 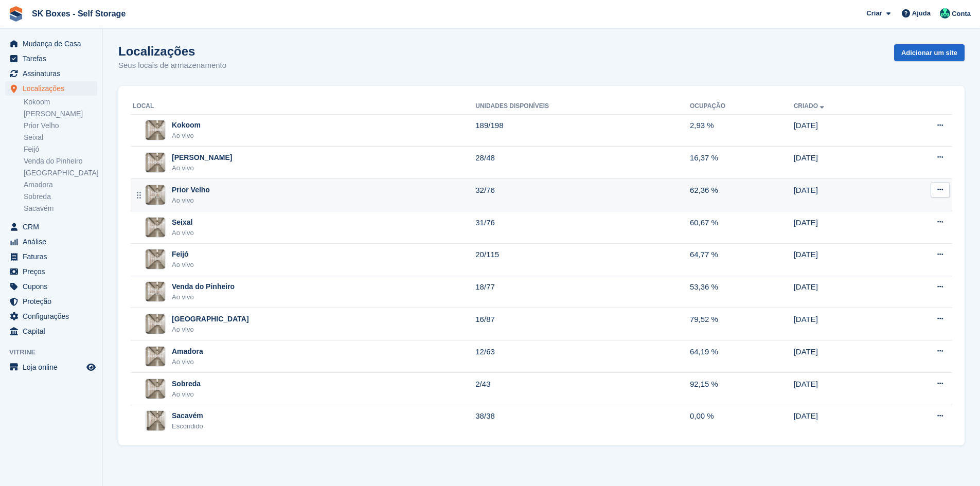 What do you see at coordinates (60, 149) in the screenshot?
I see `a: Feijó` at bounding box center [60, 149].